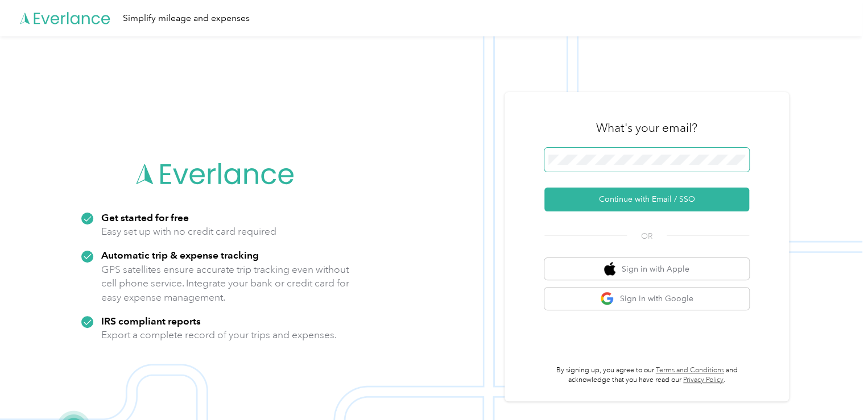 This screenshot has height=420, width=868. I want to click on p: GPS satellites ensure accurate trip tracking even without cell phone service. Integrate your bank..., so click(225, 284).